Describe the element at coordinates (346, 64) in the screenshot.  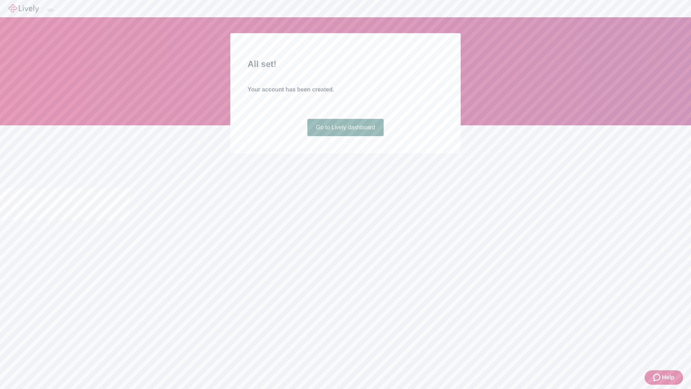
I see `h2: All set!` at that location.